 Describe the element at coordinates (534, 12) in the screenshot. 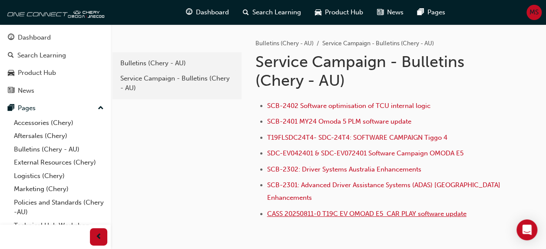

I see `button: MS` at that location.